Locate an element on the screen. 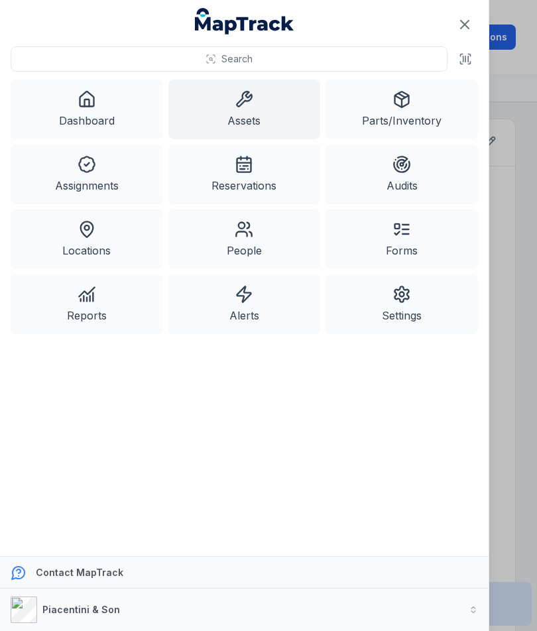  a: Locations is located at coordinates (87, 239).